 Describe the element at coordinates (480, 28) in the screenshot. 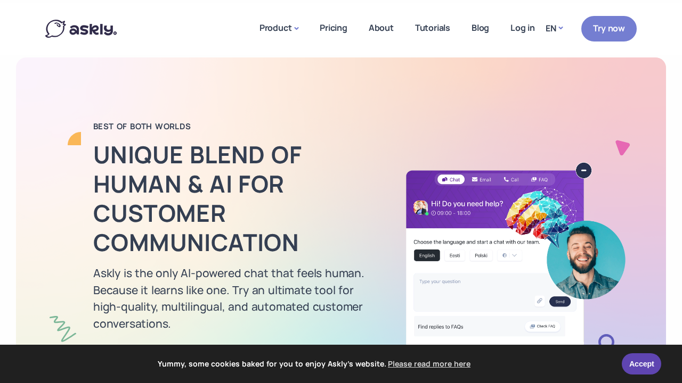

I see `a: Blog` at that location.